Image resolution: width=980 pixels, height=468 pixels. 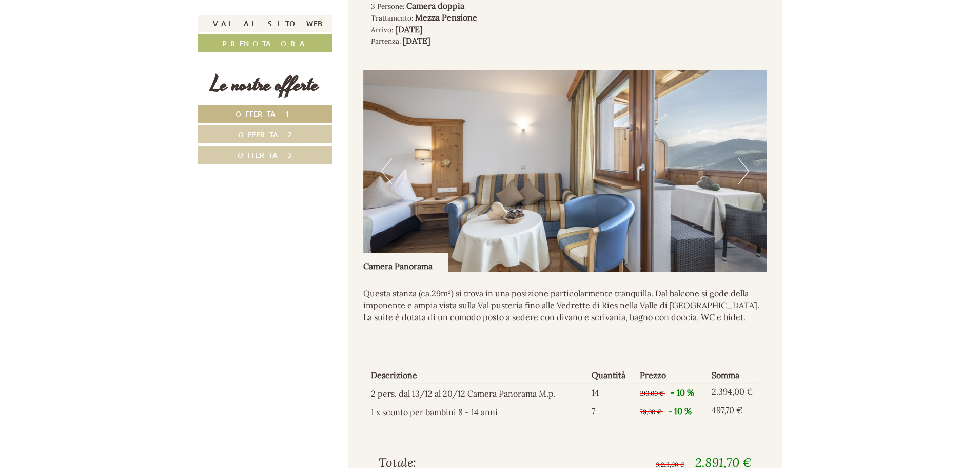 I want to click on button: Next, so click(x=744, y=171).